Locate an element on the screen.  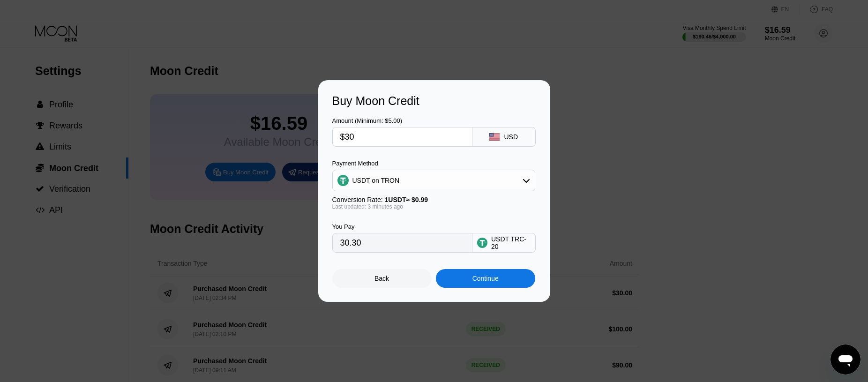
input: $0.00 is located at coordinates (402, 137).